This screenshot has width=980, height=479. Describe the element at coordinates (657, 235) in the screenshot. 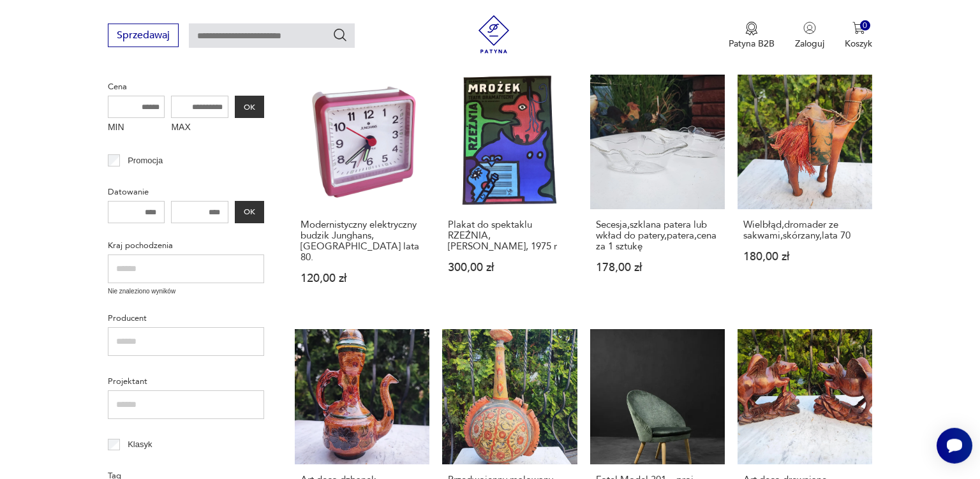

I see `h3: Secesja,szklana patera lub wkład do patery,patera,cena za 1 sztukę` at that location.